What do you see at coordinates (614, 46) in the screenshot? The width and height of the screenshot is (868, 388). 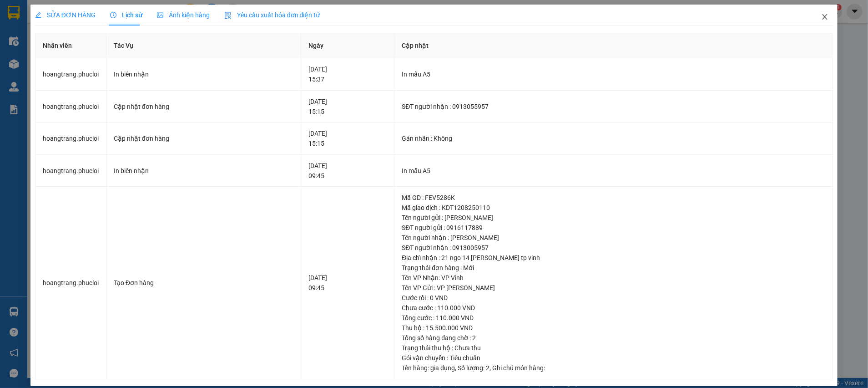 I see `th: Cập nhật` at bounding box center [614, 46].